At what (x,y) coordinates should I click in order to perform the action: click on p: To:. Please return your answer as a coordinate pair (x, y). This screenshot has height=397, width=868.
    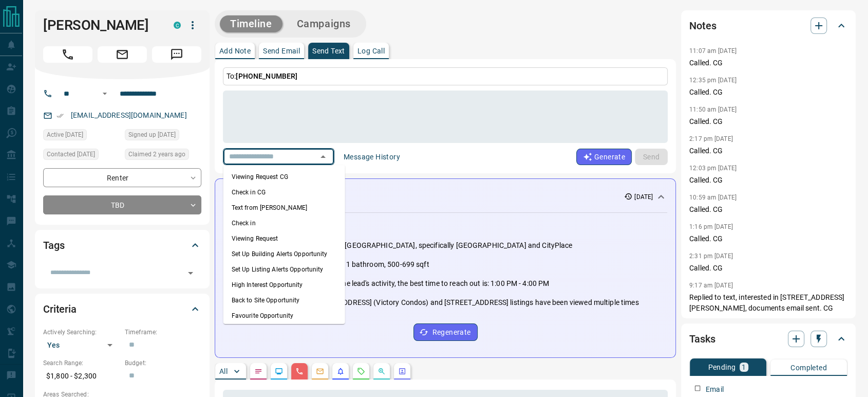
    Looking at the image, I should click on (445, 76).